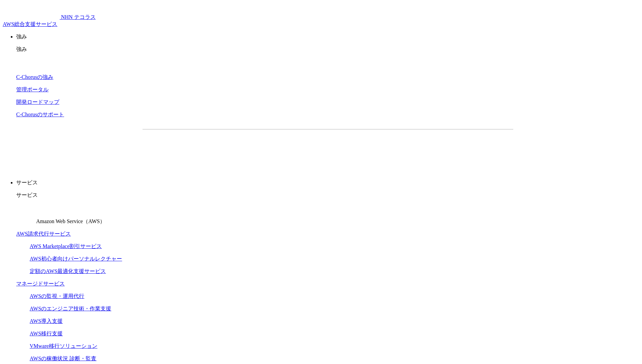  What do you see at coordinates (49, 21) in the screenshot?
I see `a: AWS総合支援サービス C-Chorus NHN テコラスAWS総合支援サービス` at bounding box center [49, 21].